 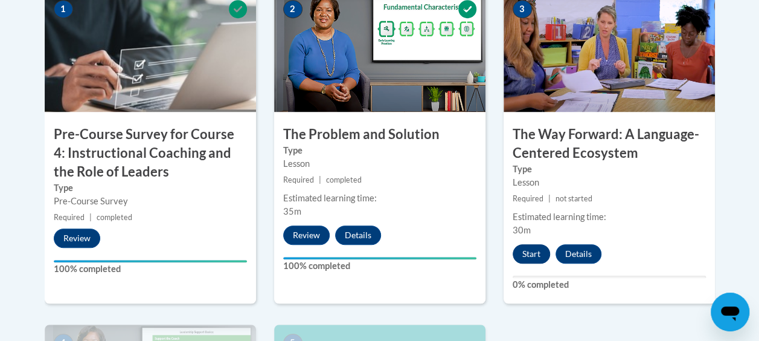 What do you see at coordinates (574, 198) in the screenshot?
I see `span: not started` at bounding box center [574, 198].